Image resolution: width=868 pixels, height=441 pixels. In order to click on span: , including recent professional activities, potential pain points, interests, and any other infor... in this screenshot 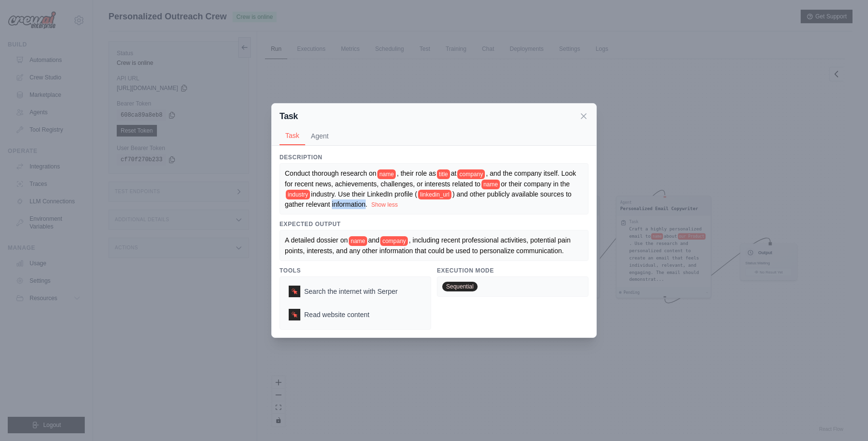, I will do `click(428, 245)`.